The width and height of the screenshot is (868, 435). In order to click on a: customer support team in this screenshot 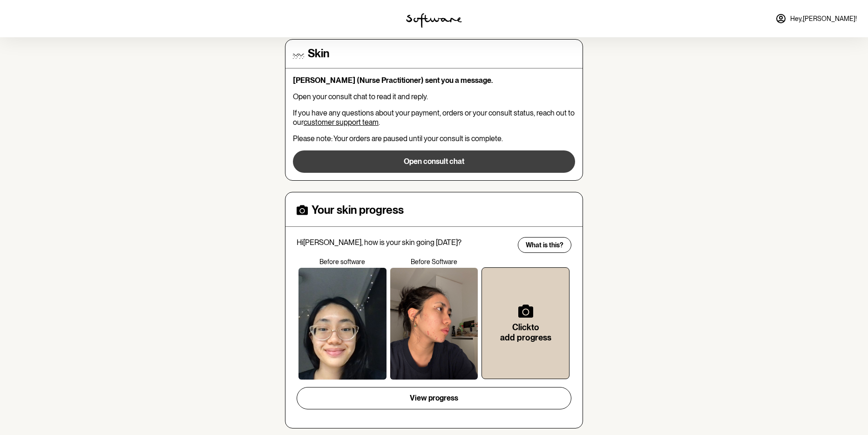, I will do `click(341, 122)`.